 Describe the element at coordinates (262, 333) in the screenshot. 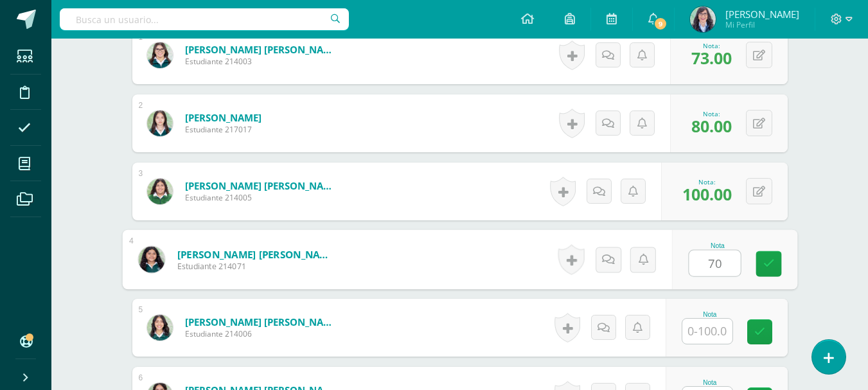

I see `span: Estudiante 214006` at that location.